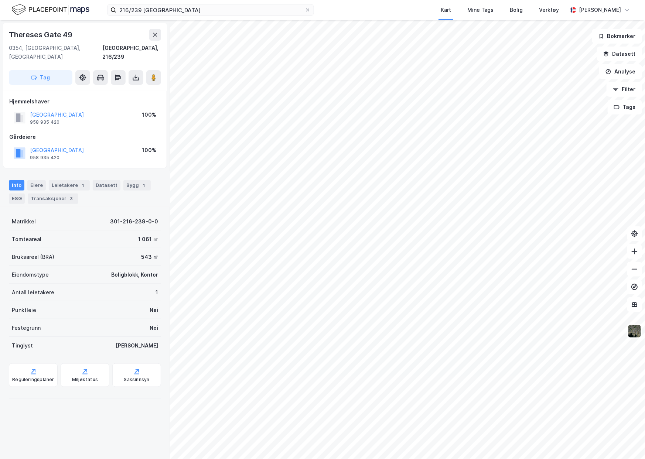  Describe the element at coordinates (22, 346) in the screenshot. I see `div: Tinglyst` at that location.